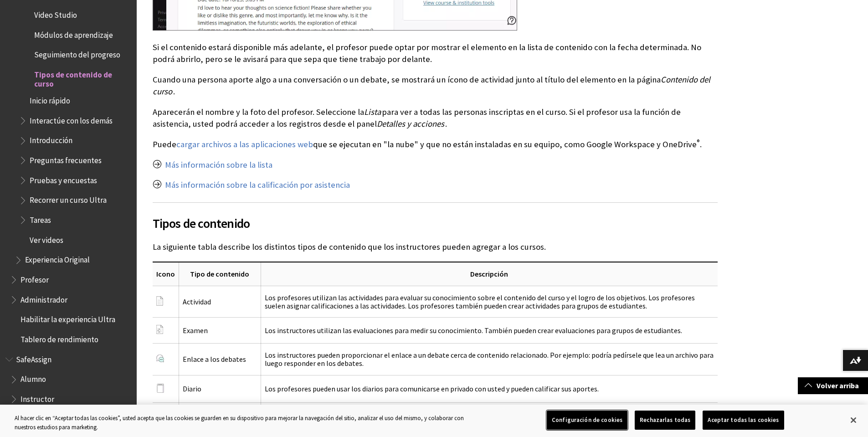 The image size is (868, 437). Describe the element at coordinates (50, 99) in the screenshot. I see `span: Inicio rápido` at that location.